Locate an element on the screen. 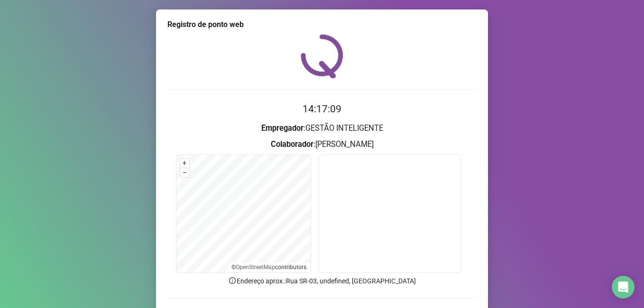 The width and height of the screenshot is (644, 308). li: © contributors. is located at coordinates (270, 267).